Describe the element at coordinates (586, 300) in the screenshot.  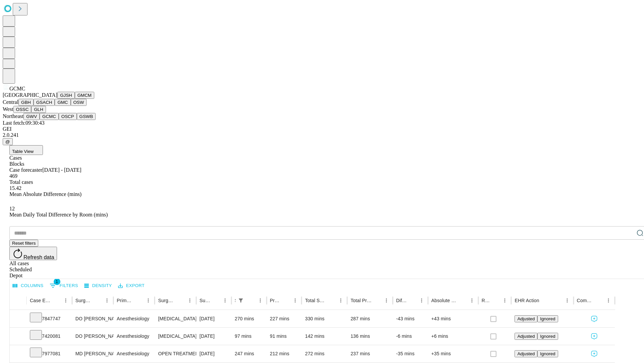
I see `div: Comments` at that location.